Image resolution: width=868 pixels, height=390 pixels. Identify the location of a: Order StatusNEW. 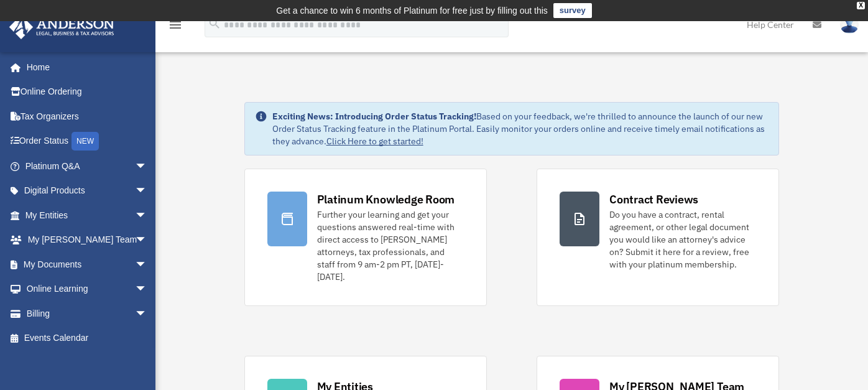
(87, 141).